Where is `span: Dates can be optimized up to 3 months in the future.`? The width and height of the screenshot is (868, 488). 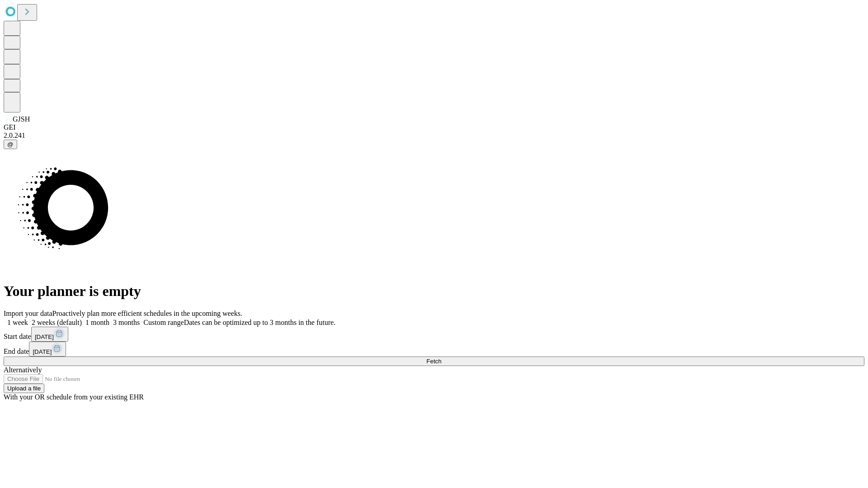
span: Dates can be optimized up to 3 months in the future. is located at coordinates (259, 322).